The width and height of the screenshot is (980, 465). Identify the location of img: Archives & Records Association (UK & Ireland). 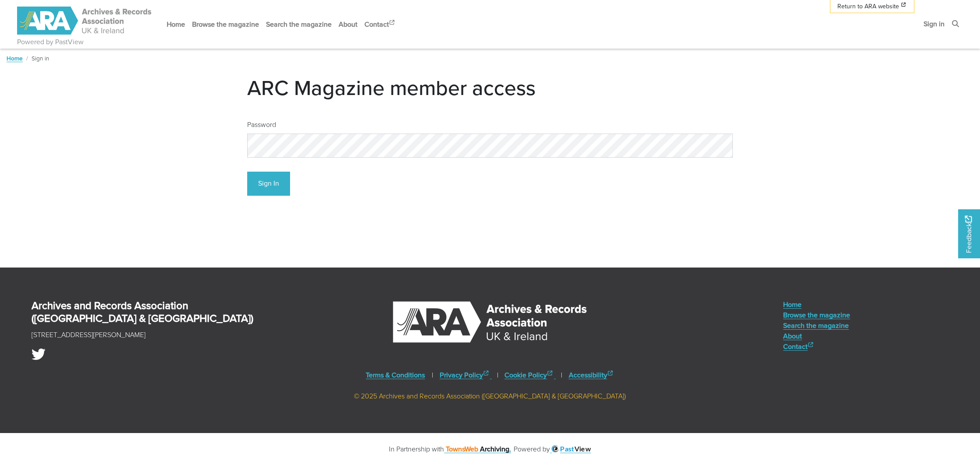
(490, 322).